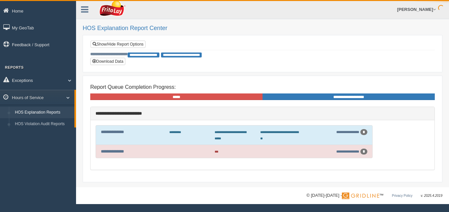  I want to click on a: HOS Explanation Reports, so click(43, 113).